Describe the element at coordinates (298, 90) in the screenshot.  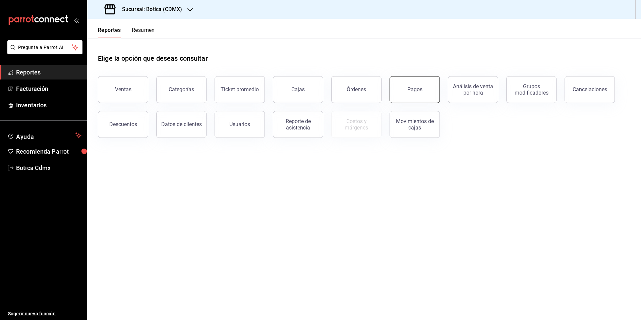
I see `button: Cajas` at that location.